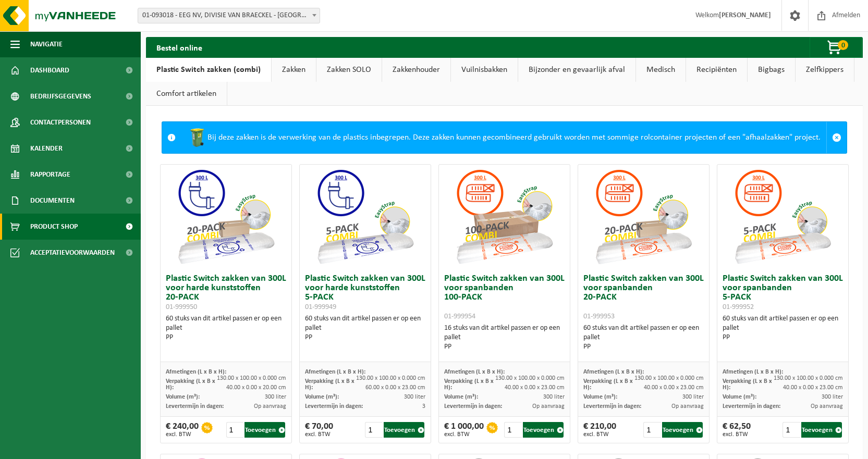 The image size is (868, 459). I want to click on img: 01-999954, so click(504, 217).